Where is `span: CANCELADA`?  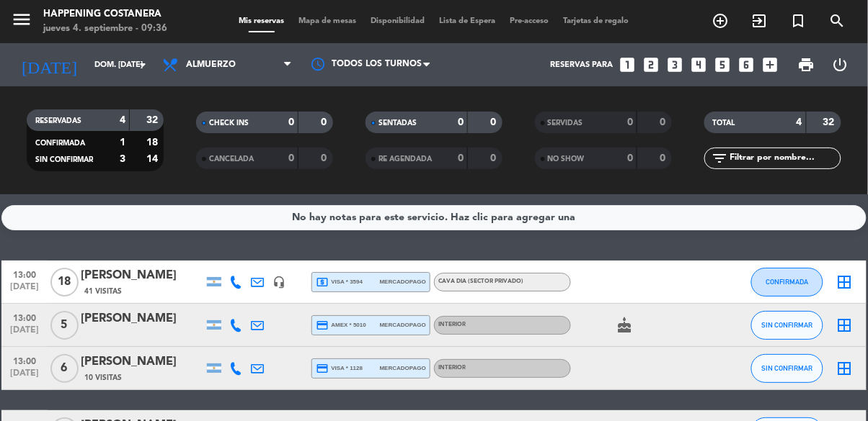 span: CANCELADA is located at coordinates (232, 159).